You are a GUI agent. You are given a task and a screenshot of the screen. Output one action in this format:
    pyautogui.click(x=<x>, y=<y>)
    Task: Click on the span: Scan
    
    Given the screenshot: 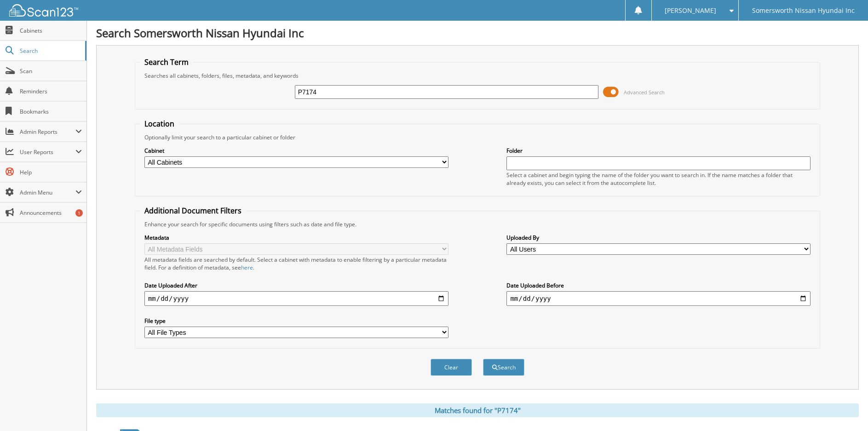 What is the action you would take?
    pyautogui.click(x=51, y=71)
    